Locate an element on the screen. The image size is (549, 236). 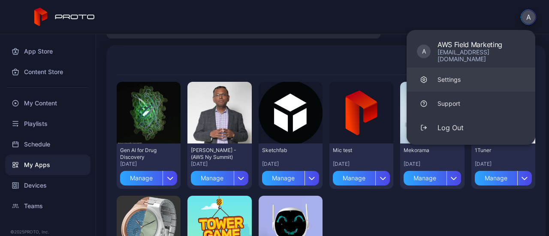
a: Settings is located at coordinates (471, 80).